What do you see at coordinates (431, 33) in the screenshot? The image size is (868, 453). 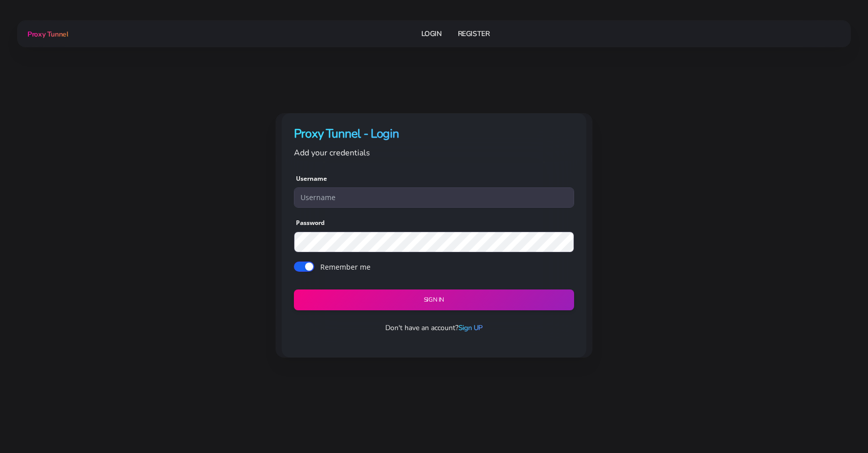 I see `a: Login` at bounding box center [431, 33].